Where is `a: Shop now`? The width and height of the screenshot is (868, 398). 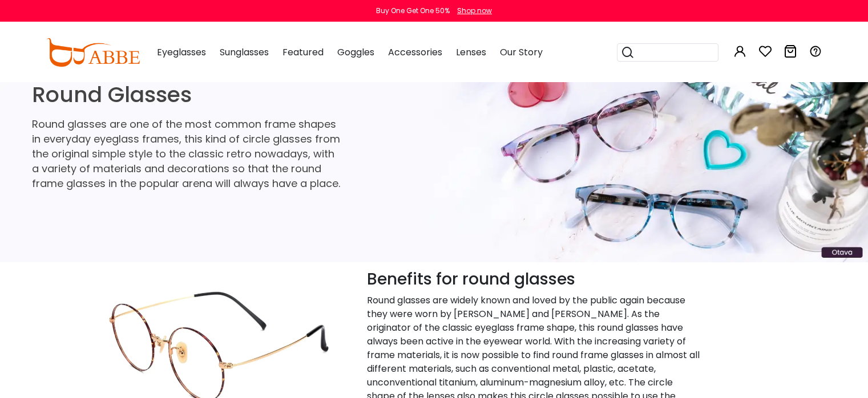
a: Shop now is located at coordinates (471, 10).